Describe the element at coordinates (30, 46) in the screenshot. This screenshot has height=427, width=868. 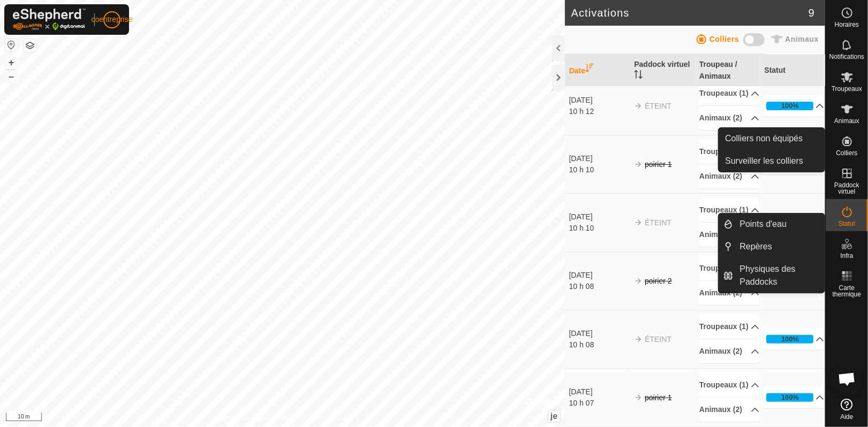
I see `button: Couches de carte` at that location.